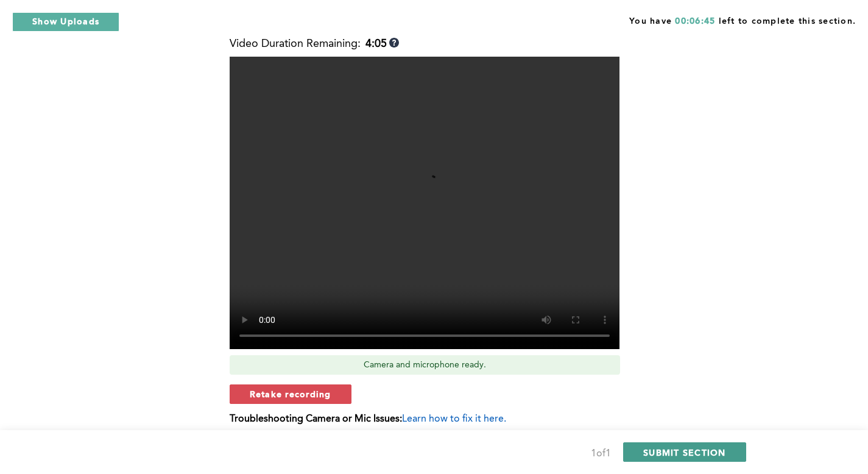  I want to click on div: Camera and microphone ready., so click(425, 364).